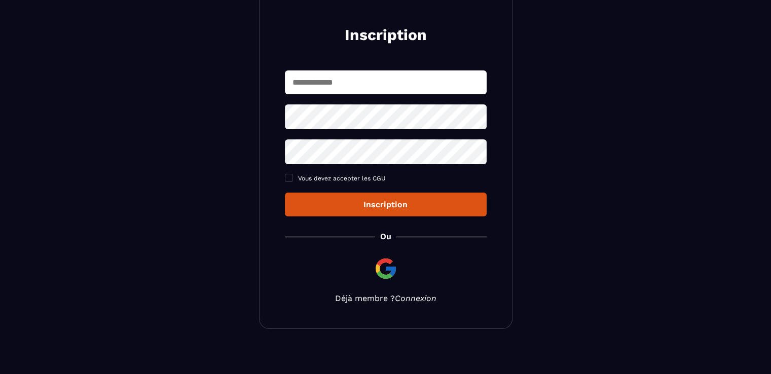  I want to click on img: google, so click(386, 269).